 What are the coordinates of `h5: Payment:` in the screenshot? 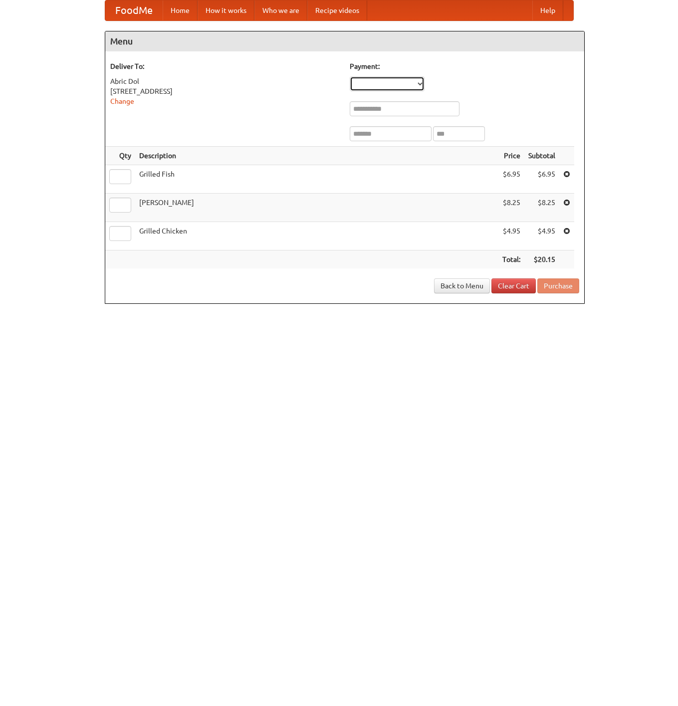 It's located at (464, 66).